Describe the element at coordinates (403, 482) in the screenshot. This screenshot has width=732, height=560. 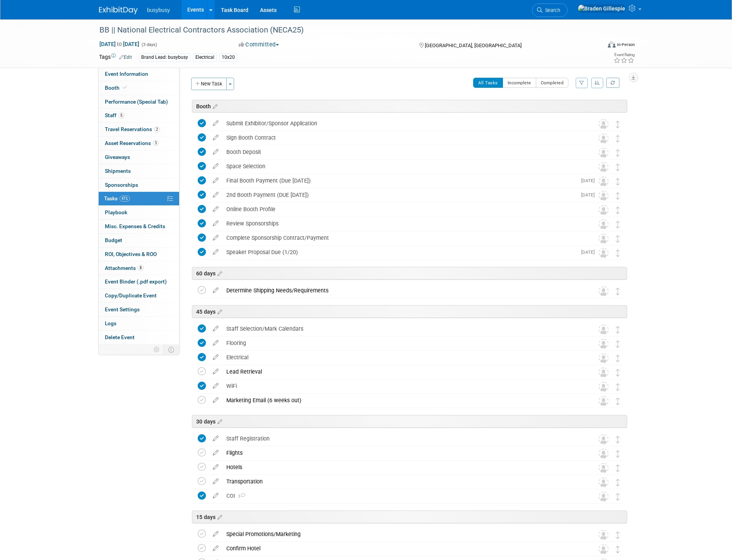
I see `div: Transportation` at that location.